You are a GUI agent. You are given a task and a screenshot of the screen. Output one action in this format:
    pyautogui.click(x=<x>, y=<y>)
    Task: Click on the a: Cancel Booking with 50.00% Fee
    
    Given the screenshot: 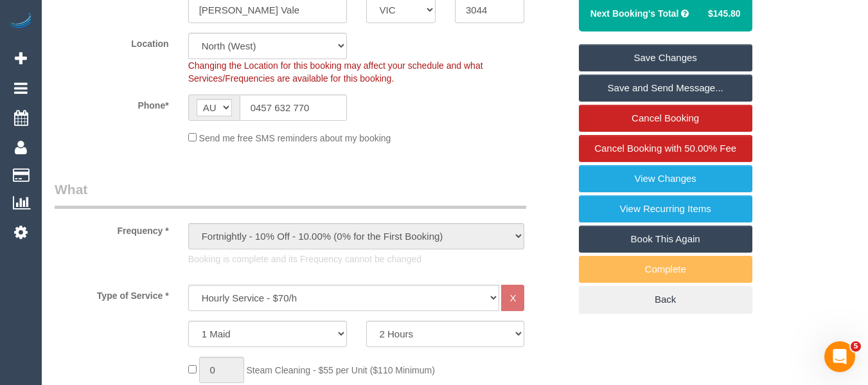 What is the action you would take?
    pyautogui.click(x=666, y=149)
    